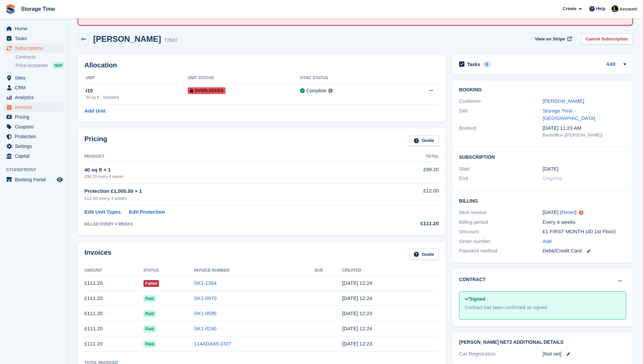 Image resolution: width=643 pixels, height=364 pixels. I want to click on div: Tooltip anchor, so click(581, 213).